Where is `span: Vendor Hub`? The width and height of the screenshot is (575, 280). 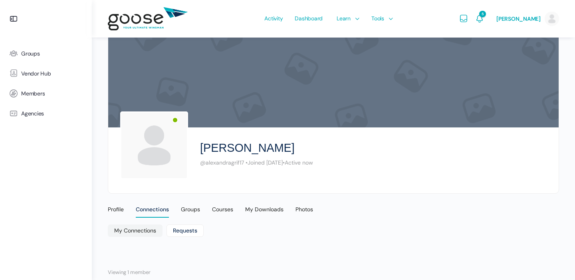
span: Vendor Hub is located at coordinates (36, 74).